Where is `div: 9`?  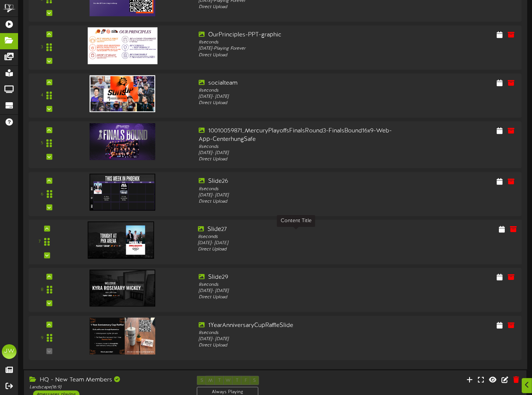 div: 9 is located at coordinates (42, 338).